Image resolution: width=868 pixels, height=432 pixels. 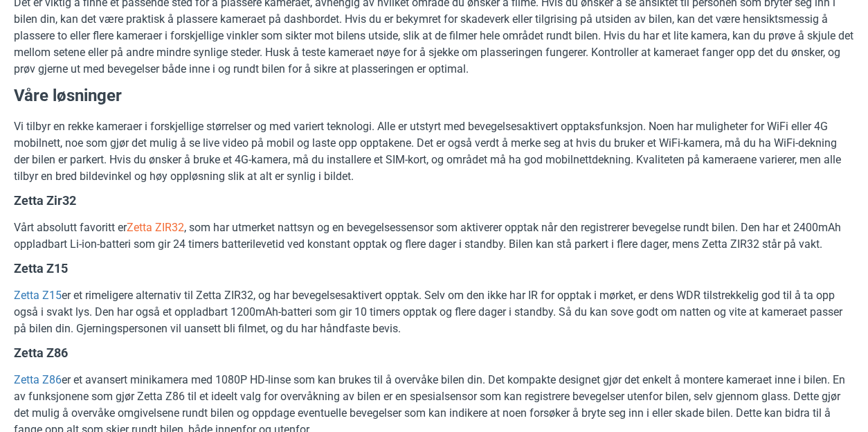 What do you see at coordinates (434, 97) in the screenshot?
I see `h3: Våre løsninger` at bounding box center [434, 97].